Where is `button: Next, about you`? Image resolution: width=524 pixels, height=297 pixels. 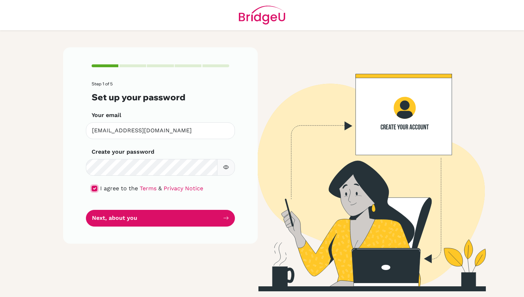 button: Next, about you is located at coordinates (160, 218).